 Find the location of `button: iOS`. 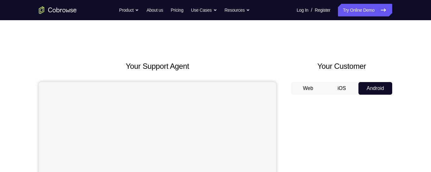

button: iOS is located at coordinates (342, 88).